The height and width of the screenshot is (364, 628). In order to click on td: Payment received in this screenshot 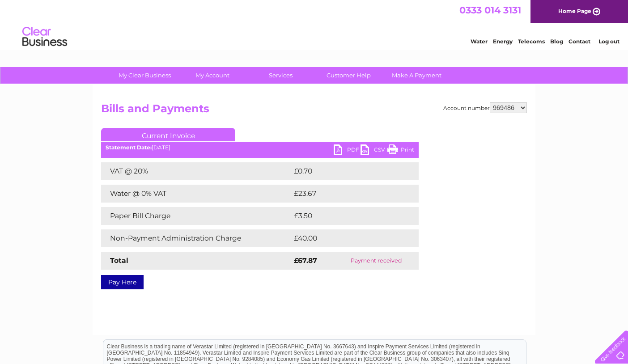, I will do `click(376, 261)`.